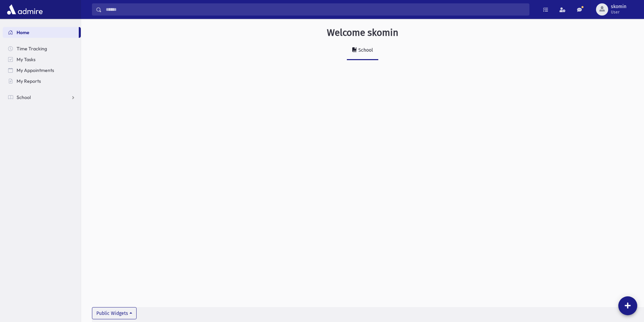  Describe the element at coordinates (42, 59) in the screenshot. I see `a: My Tasks` at that location.